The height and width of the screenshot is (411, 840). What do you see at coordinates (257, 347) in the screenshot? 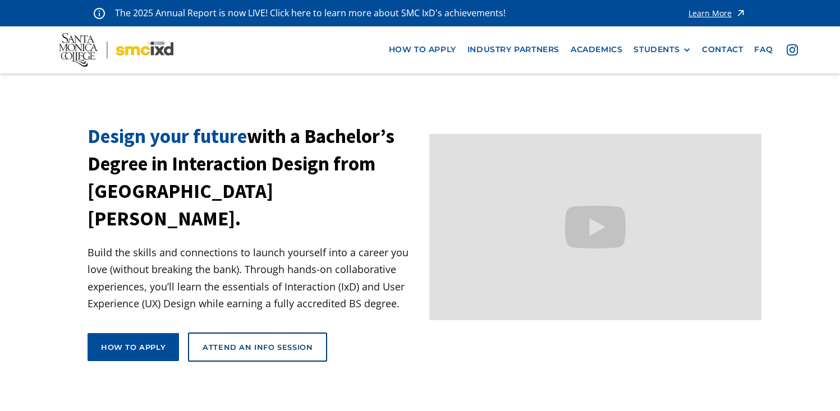
I see `div: Attend an Info Session` at bounding box center [257, 347].